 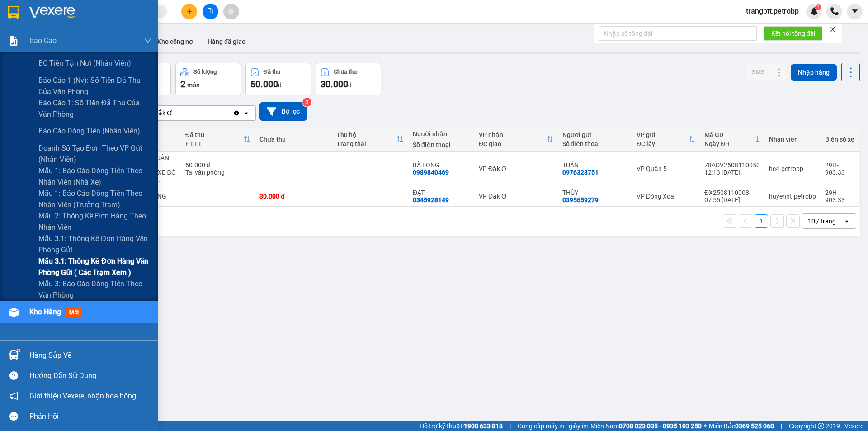 I want to click on div: Người nhận, so click(x=441, y=134).